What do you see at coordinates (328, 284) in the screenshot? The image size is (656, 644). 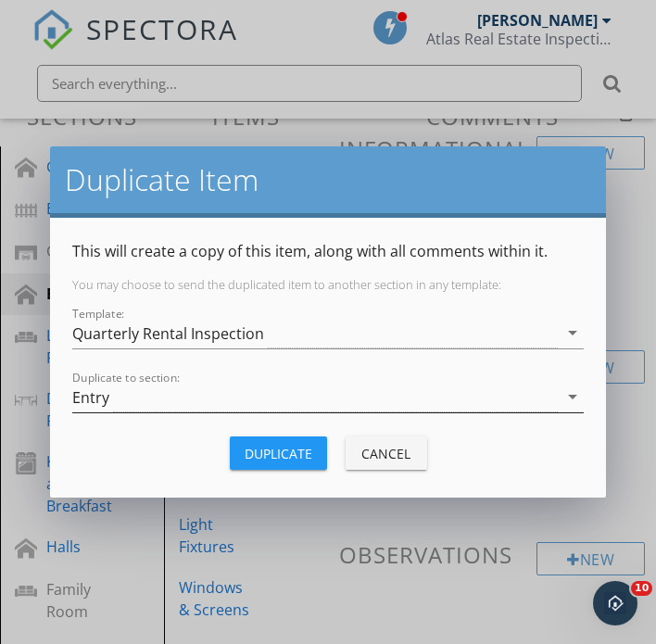 I see `p: You may choose to send the duplicated item to another section in any template:` at bounding box center [328, 284].